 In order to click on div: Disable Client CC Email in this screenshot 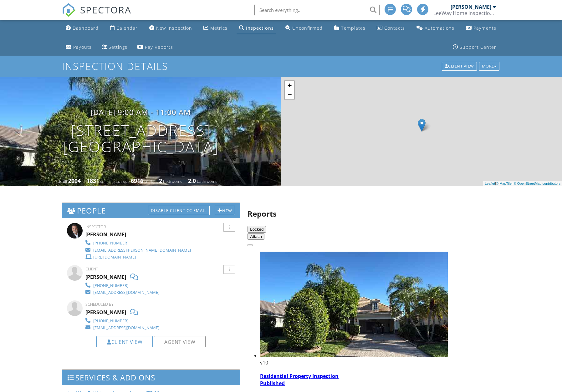, I will do `click(179, 210)`.